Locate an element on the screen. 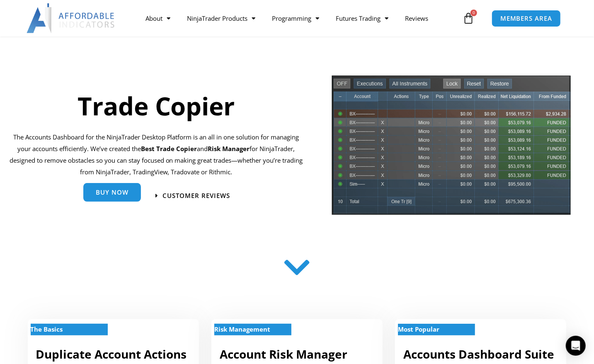 This screenshot has height=364, width=594. a: NinjaTrader Products is located at coordinates (222, 18).